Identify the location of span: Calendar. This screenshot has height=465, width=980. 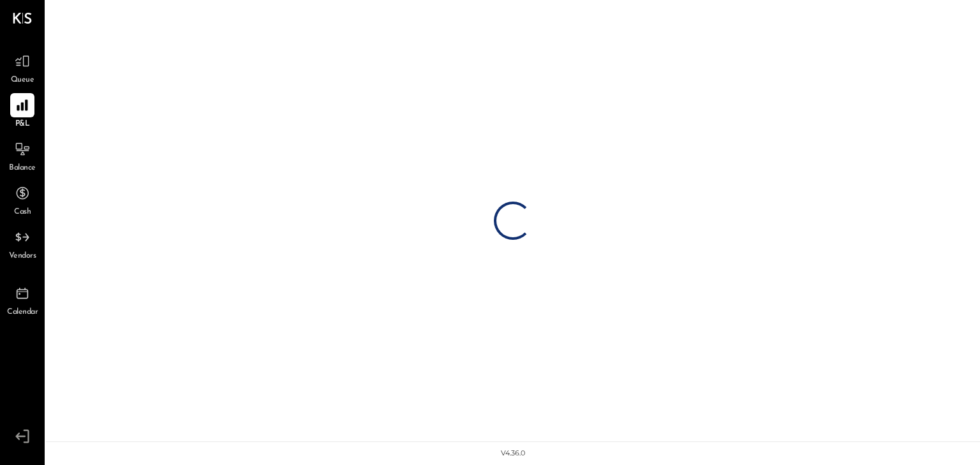
(22, 313).